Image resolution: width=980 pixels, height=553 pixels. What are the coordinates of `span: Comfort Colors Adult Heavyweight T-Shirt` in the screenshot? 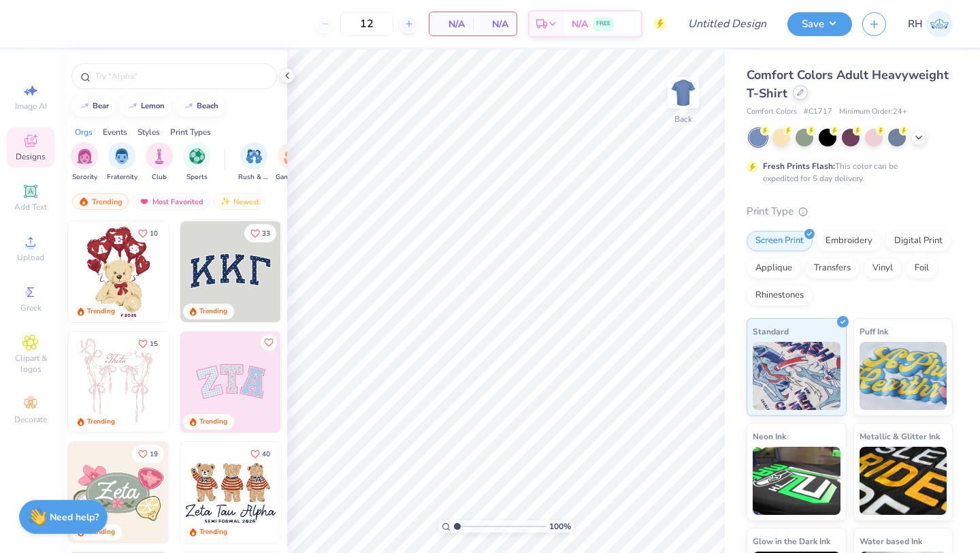 It's located at (847, 84).